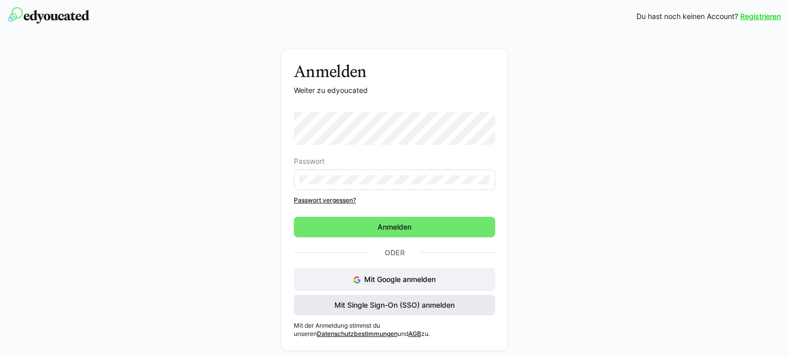 This screenshot has height=357, width=789. What do you see at coordinates (394, 253) in the screenshot?
I see `p: Oder` at bounding box center [394, 253].